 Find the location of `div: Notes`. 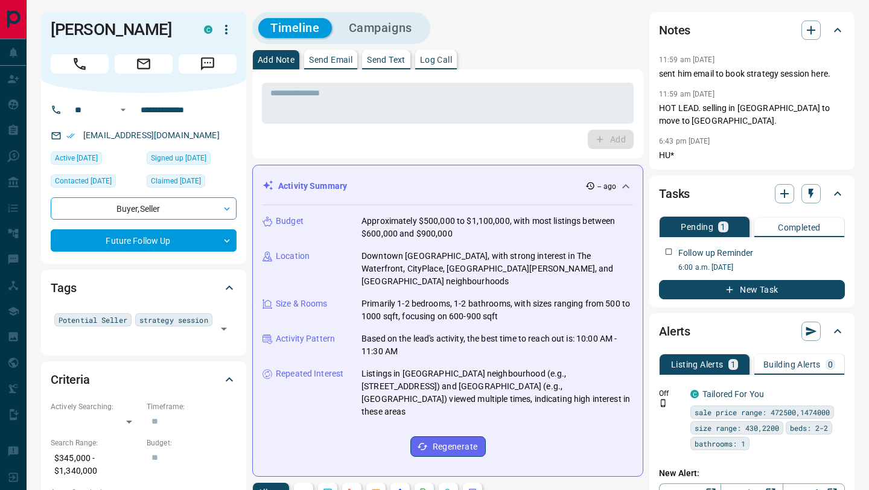

div: Notes is located at coordinates (752, 30).